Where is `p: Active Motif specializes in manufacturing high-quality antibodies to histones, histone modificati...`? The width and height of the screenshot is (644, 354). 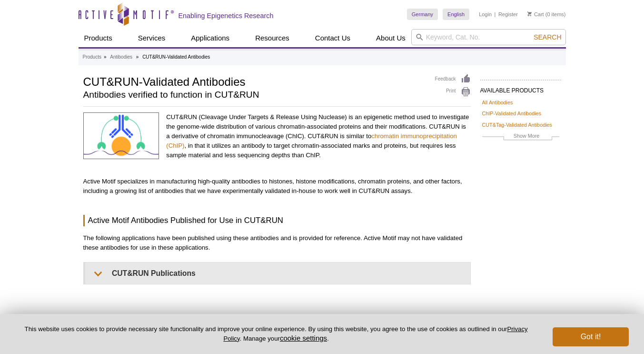 p: Active Motif specializes in manufacturing high-quality antibodies to histones, histone modificati... is located at coordinates (277, 186).